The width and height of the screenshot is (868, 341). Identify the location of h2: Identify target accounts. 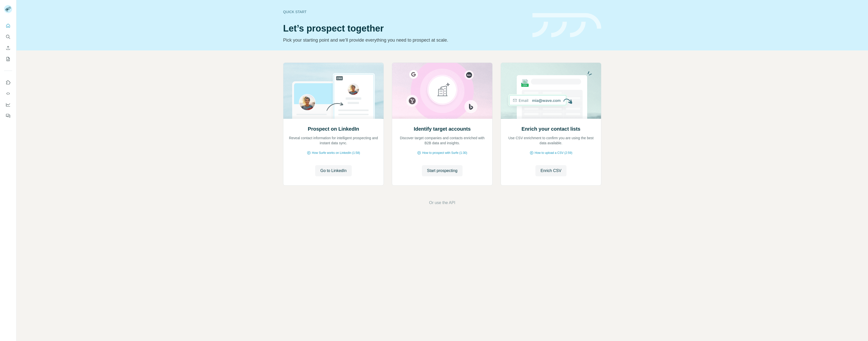
(442, 129).